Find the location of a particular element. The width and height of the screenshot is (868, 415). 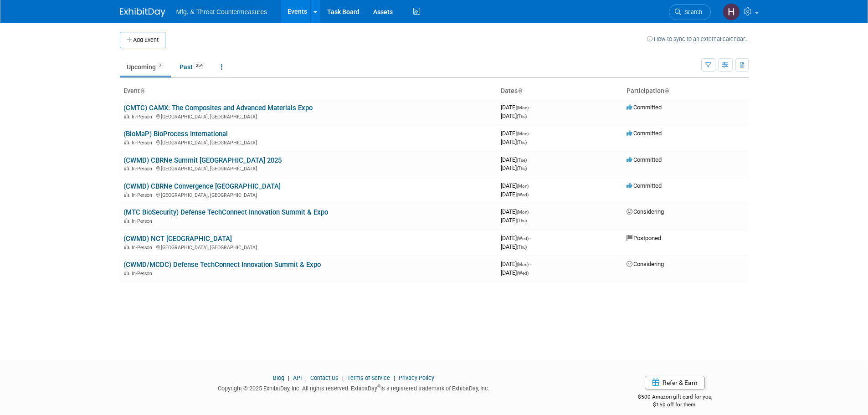

span: 7 is located at coordinates (160, 66).